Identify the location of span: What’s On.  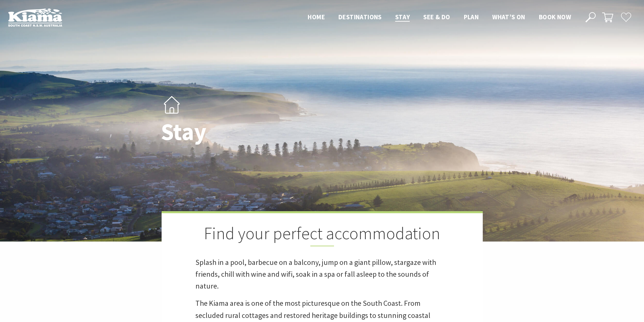
(508, 17).